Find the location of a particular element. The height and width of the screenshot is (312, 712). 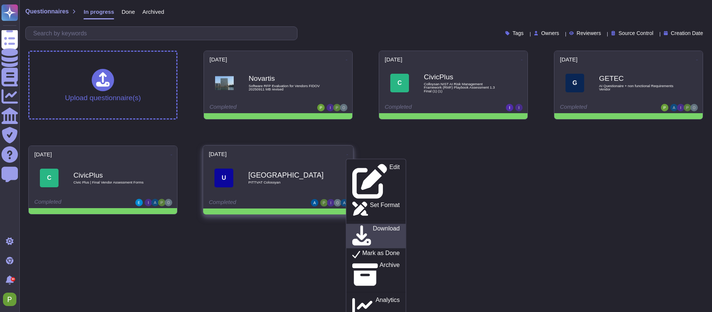

span: In progress is located at coordinates (99, 12).